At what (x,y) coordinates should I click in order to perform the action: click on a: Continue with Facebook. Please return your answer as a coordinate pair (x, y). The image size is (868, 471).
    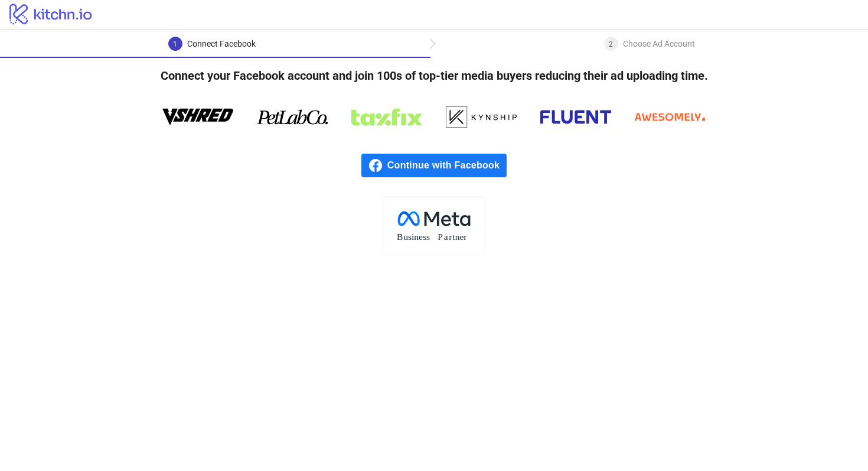
    Looking at the image, I should click on (434, 166).